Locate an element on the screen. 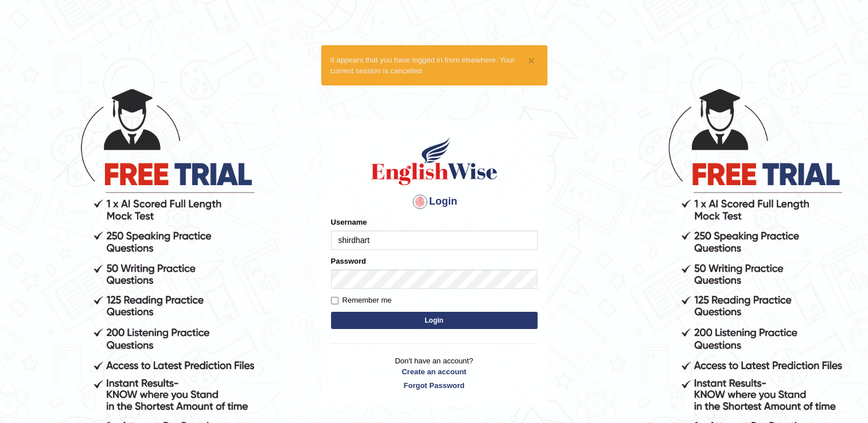 This screenshot has height=423, width=868. a: Forgot Password is located at coordinates (434, 385).